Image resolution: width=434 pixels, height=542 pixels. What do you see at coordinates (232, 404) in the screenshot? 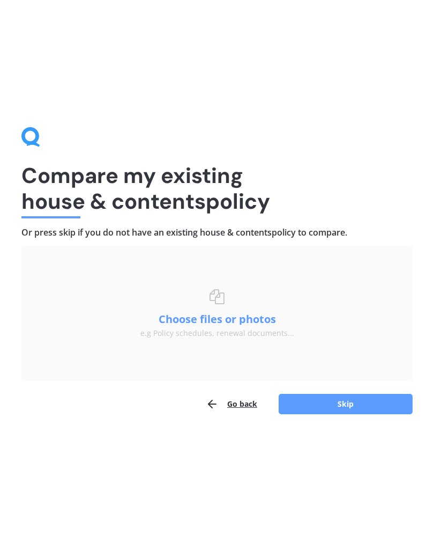
I see `button: Go back` at bounding box center [232, 404].